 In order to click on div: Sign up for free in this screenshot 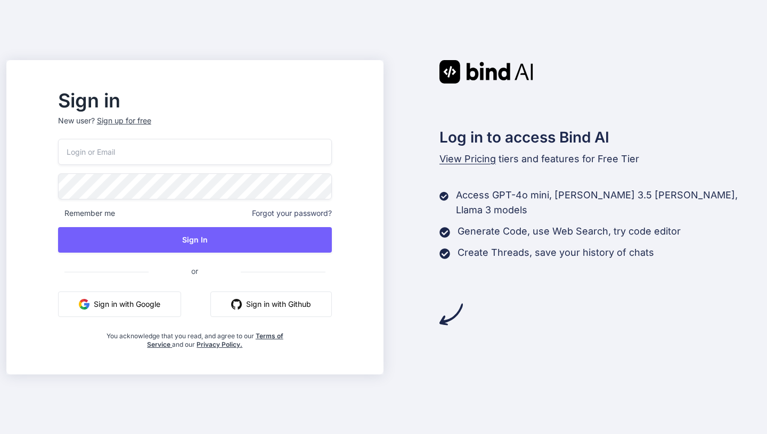, I will do `click(124, 121)`.